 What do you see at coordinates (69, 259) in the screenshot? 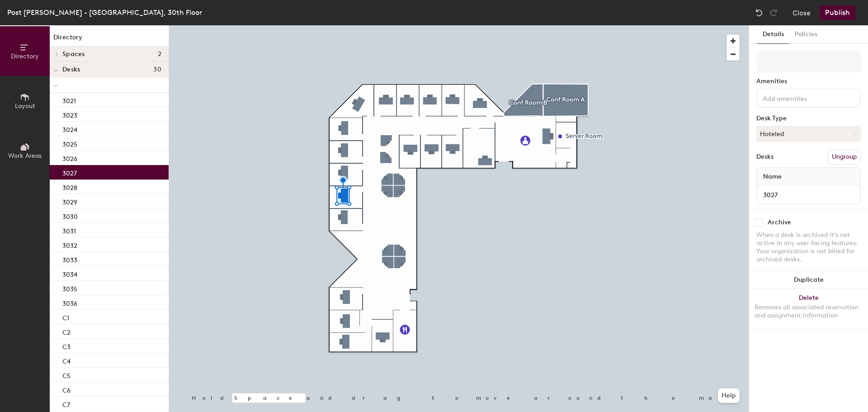
I see `p: 3033` at bounding box center [69, 259].